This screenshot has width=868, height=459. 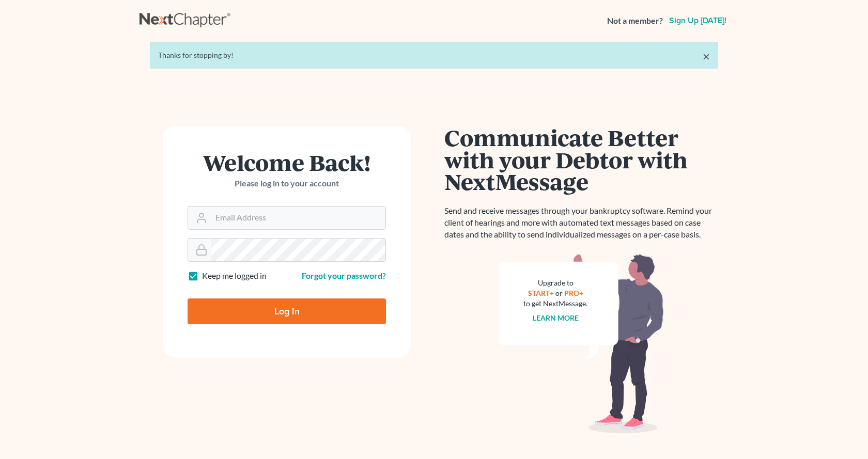 I want to click on strong: Not a member?, so click(x=635, y=21).